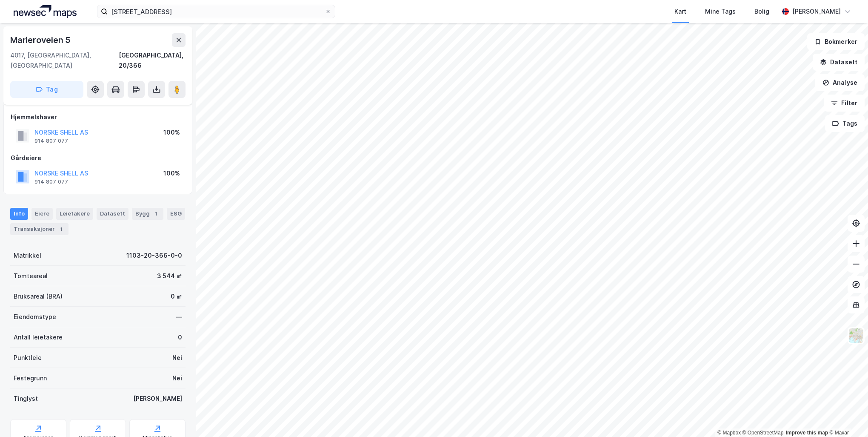 The width and height of the screenshot is (868, 437). What do you see at coordinates (27, 255) in the screenshot?
I see `div: Matrikkel` at bounding box center [27, 255].